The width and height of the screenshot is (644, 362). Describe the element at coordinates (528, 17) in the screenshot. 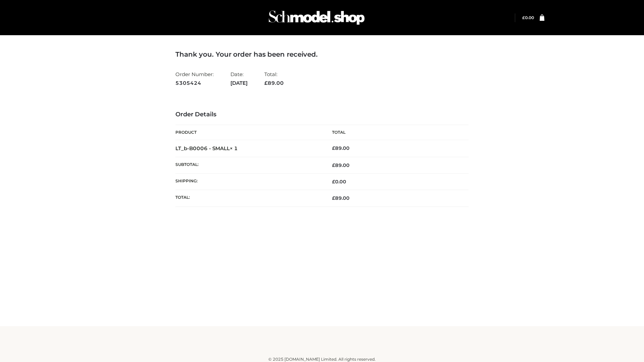

I see `a: £0.00` at that location.